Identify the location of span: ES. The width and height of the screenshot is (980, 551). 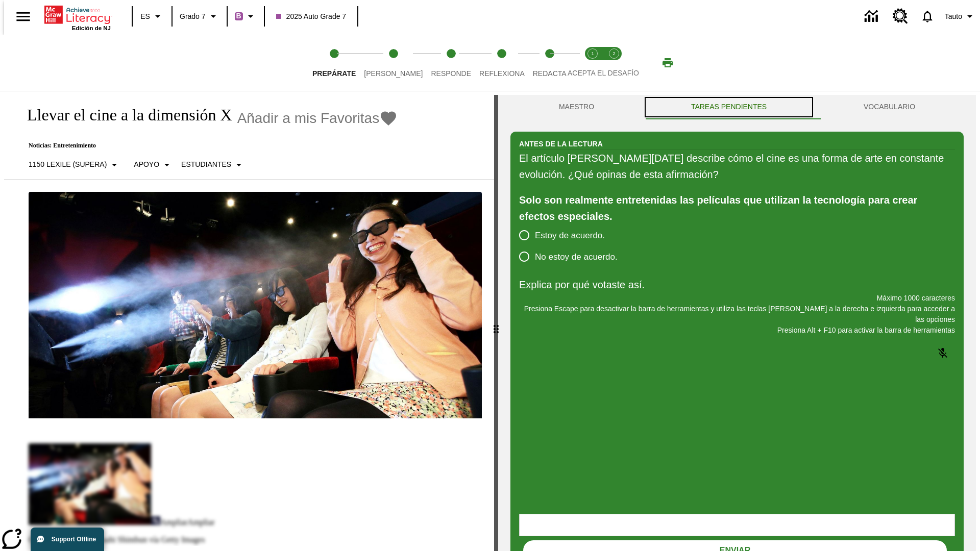
(145, 17).